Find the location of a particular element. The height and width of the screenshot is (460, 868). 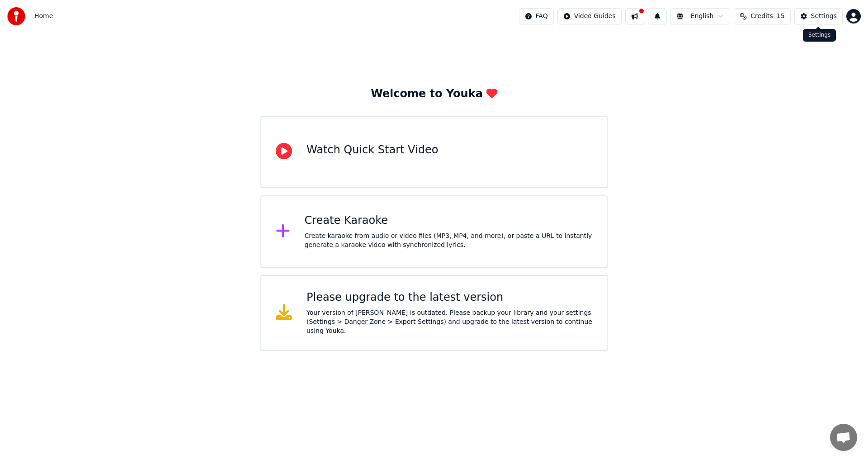

img: youka is located at coordinates (16, 16).